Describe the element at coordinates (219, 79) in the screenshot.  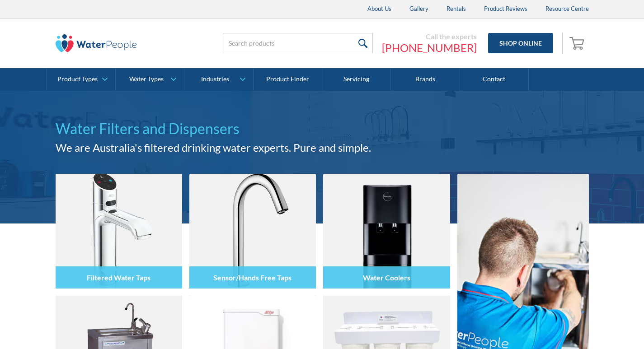
I see `a: Industries` at that location.